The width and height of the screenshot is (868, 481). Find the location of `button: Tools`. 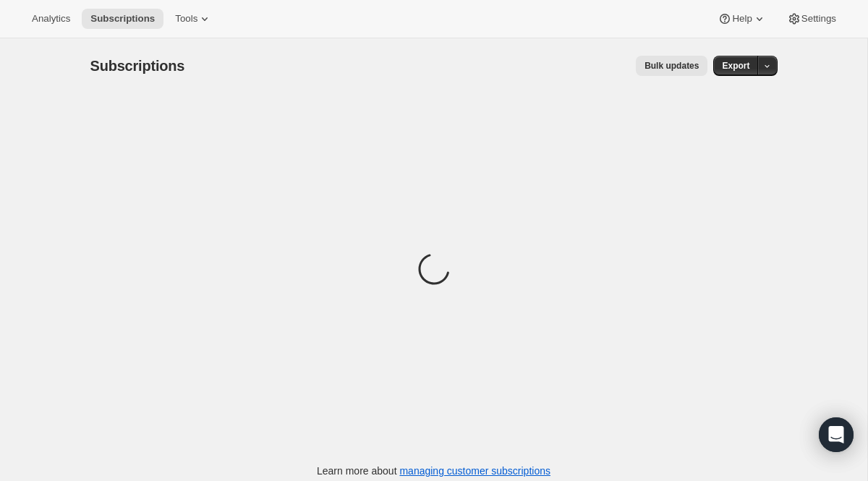

button: Tools is located at coordinates (193, 19).